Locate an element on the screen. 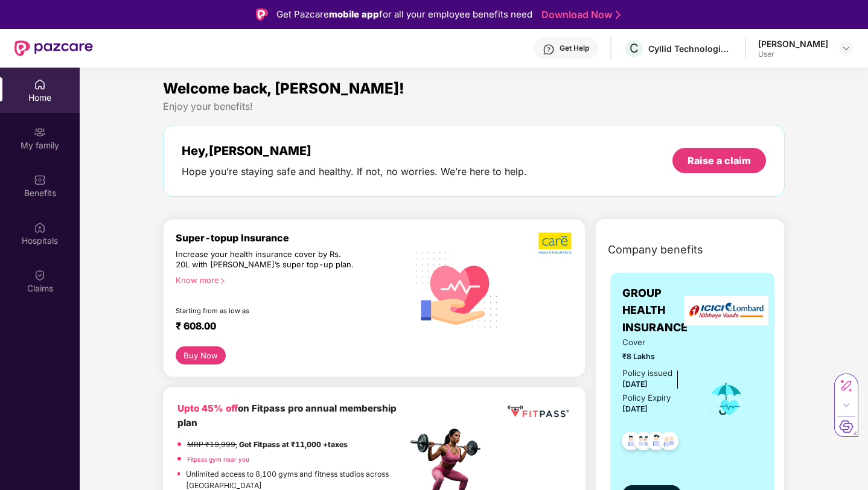 The image size is (868, 490). a: Fitpass gym near you is located at coordinates (218, 459).